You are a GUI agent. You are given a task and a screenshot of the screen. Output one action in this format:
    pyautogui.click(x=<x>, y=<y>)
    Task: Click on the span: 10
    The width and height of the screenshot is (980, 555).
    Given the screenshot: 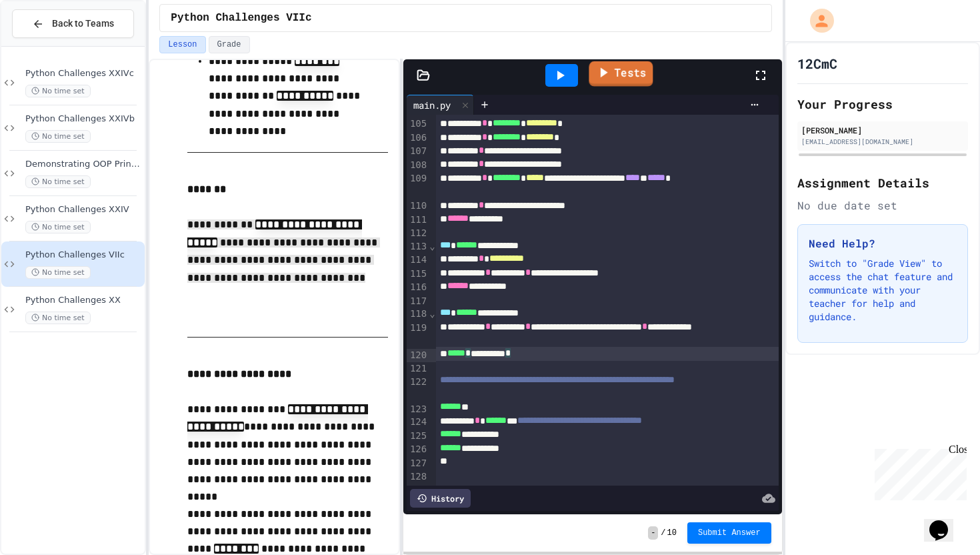 What is the action you would take?
    pyautogui.click(x=672, y=533)
    